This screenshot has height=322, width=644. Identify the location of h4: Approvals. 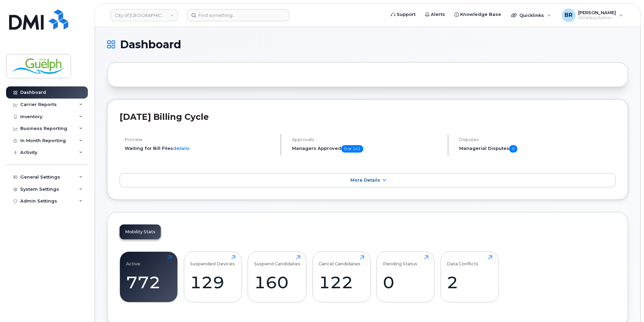
(366, 139).